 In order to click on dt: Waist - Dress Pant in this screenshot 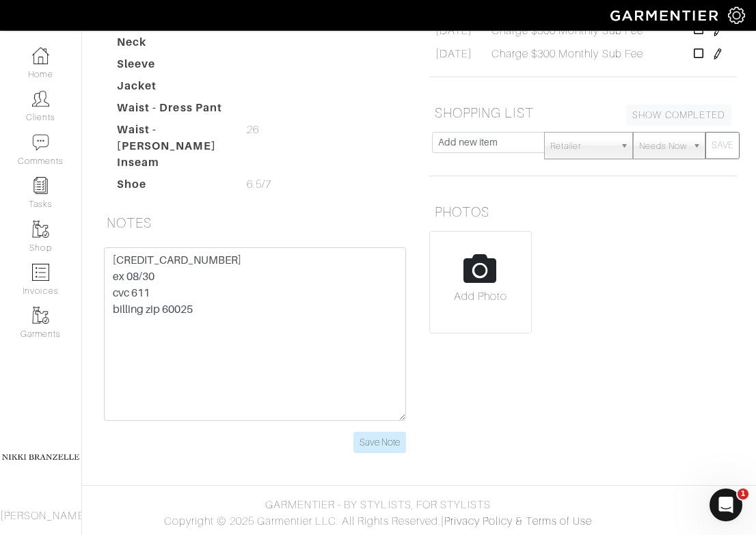, I will do `click(171, 111)`.